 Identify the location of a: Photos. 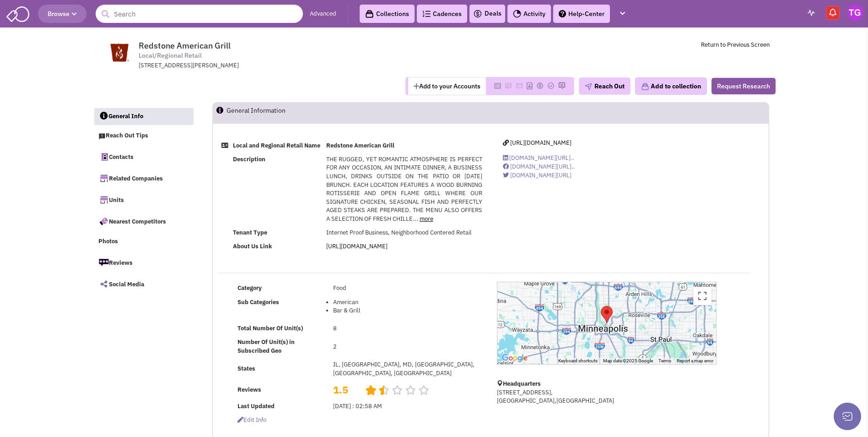
(143, 242).